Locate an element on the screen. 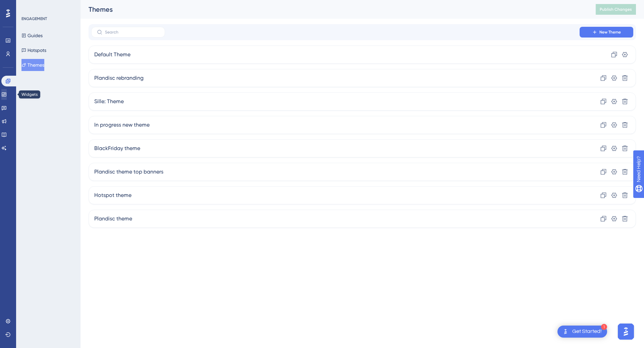 The height and width of the screenshot is (348, 644). button: Open AI Assistant Launcher is located at coordinates (10, 10).